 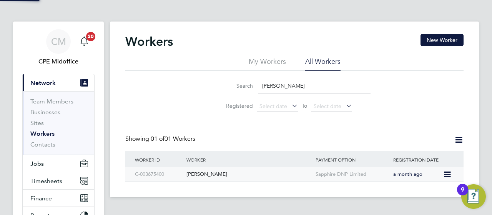 What do you see at coordinates (323, 64) in the screenshot?
I see `li: All Workers` at bounding box center [323, 64].